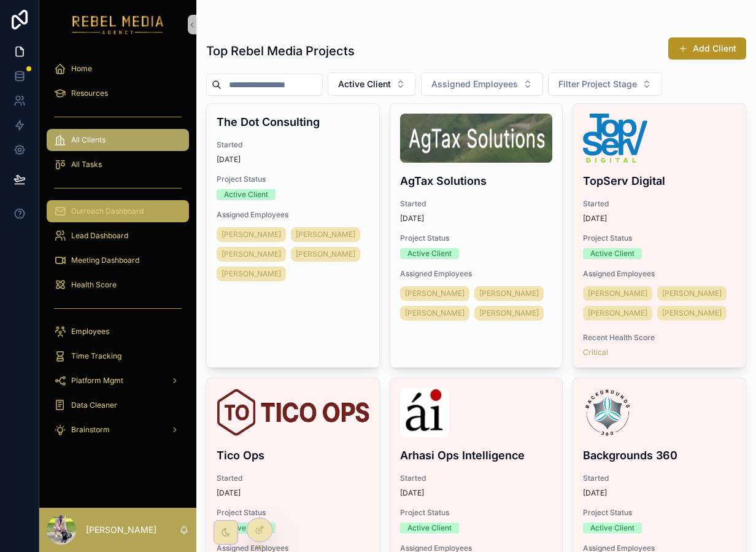 The height and width of the screenshot is (552, 756). What do you see at coordinates (281, 51) in the screenshot?
I see `h1: Top Rebel Media Projects` at bounding box center [281, 51].